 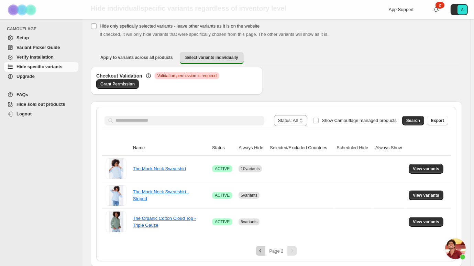 What do you see at coordinates (41, 67) in the screenshot?
I see `a: Hide specific variants` at bounding box center [41, 67].